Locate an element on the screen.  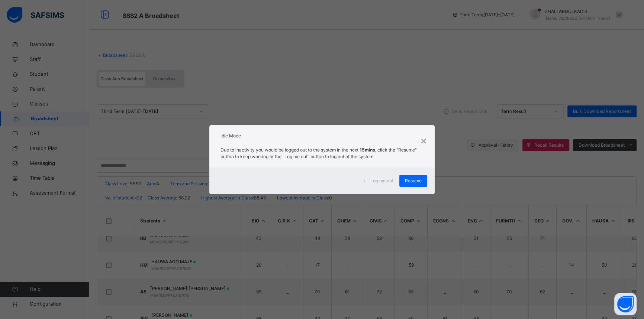
h2: Idle Mode is located at coordinates (322, 136).